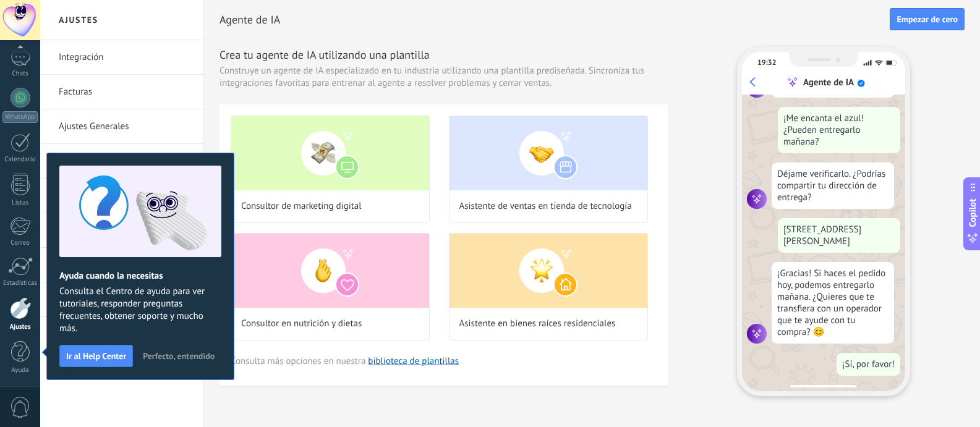 This screenshot has height=427, width=980. What do you see at coordinates (125, 57) in the screenshot?
I see `a: Integración` at bounding box center [125, 57].